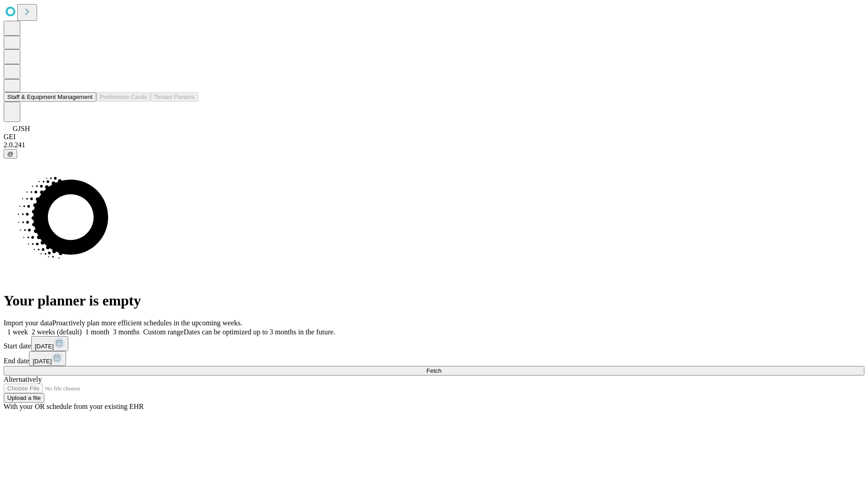 The image size is (868, 488). I want to click on div: 2.0.241, so click(434, 145).